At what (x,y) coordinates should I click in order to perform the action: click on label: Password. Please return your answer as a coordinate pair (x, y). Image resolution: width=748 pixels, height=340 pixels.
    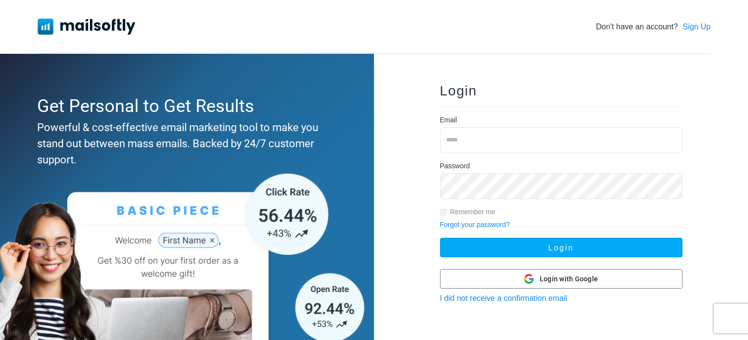
    Looking at the image, I should click on (455, 166).